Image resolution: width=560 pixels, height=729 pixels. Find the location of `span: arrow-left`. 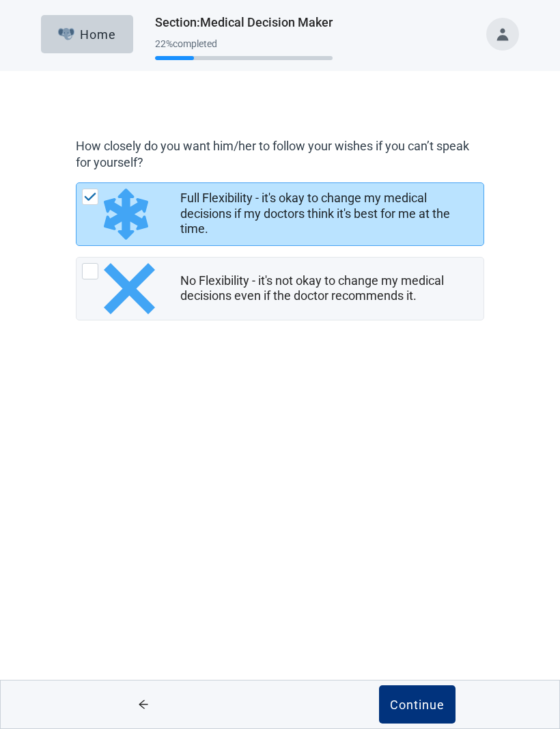

span: arrow-left is located at coordinates (143, 705).